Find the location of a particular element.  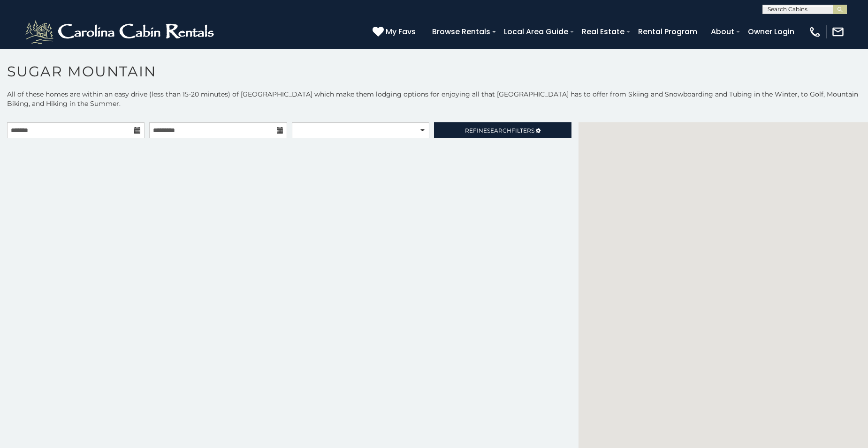

span: My Favs is located at coordinates (401, 31).